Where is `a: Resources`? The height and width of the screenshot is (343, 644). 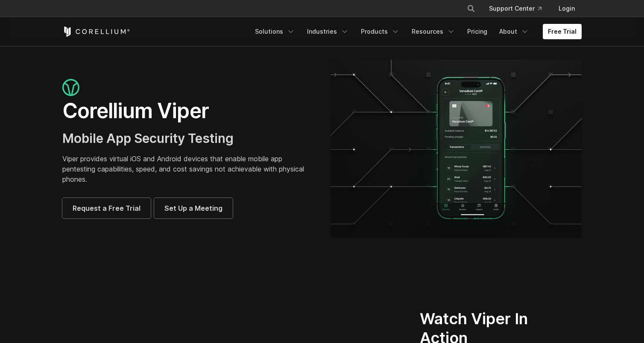 a: Resources is located at coordinates (433, 31).